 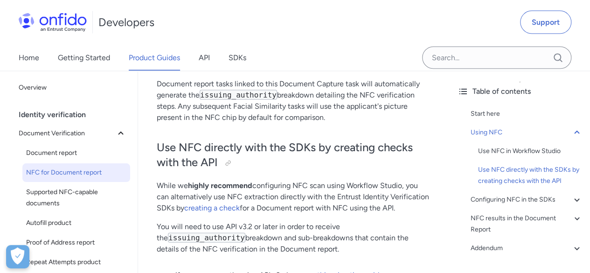 I want to click on span: Document report, so click(x=76, y=153).